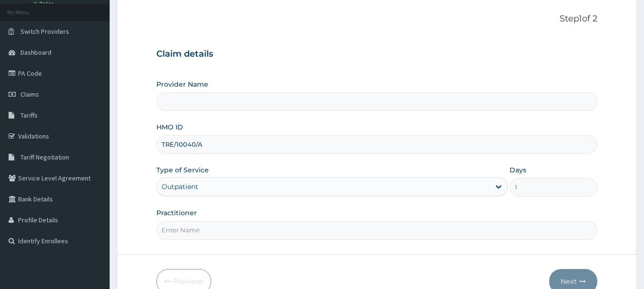  Describe the element at coordinates (30, 94) in the screenshot. I see `span: Claims` at that location.